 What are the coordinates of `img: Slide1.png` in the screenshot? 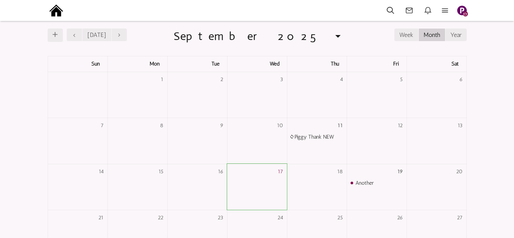 It's located at (462, 10).